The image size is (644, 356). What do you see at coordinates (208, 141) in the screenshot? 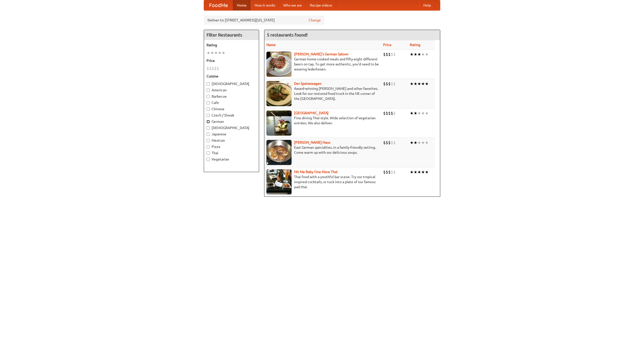
I see `input: Mexican` at bounding box center [208, 141].